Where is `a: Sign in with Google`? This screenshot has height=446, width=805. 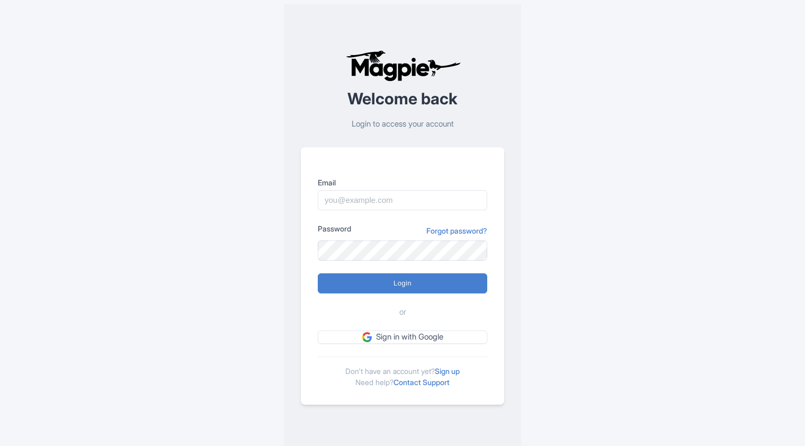 a: Sign in with Google is located at coordinates (402, 337).